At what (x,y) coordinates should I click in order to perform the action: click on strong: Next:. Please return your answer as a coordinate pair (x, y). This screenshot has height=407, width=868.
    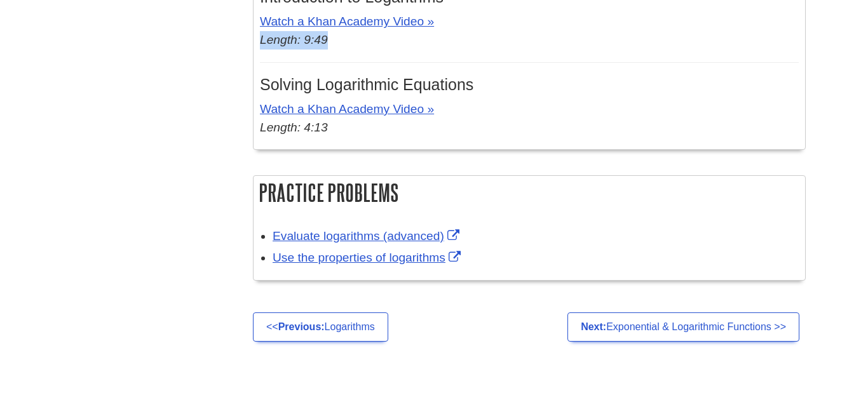
    Looking at the image, I should click on (594, 326).